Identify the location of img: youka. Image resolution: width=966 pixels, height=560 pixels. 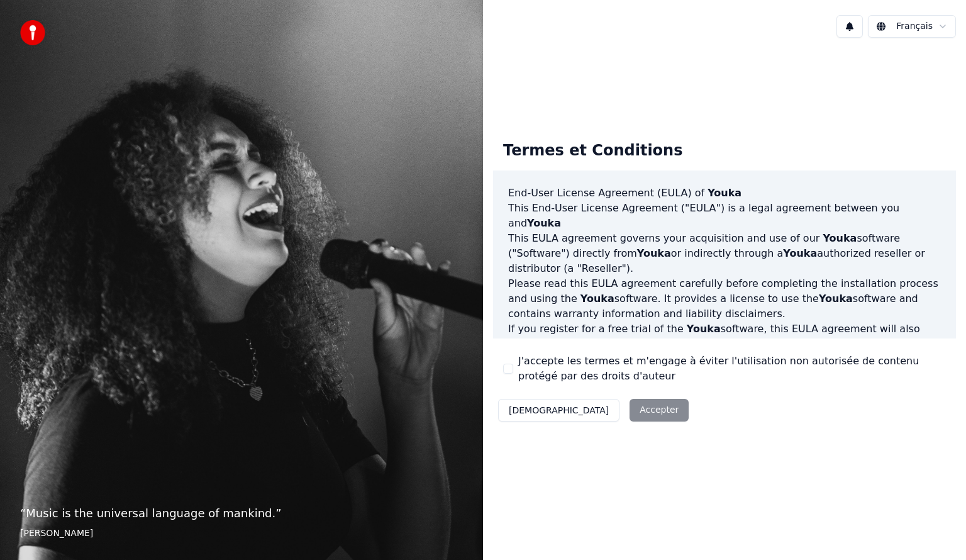
(32, 32).